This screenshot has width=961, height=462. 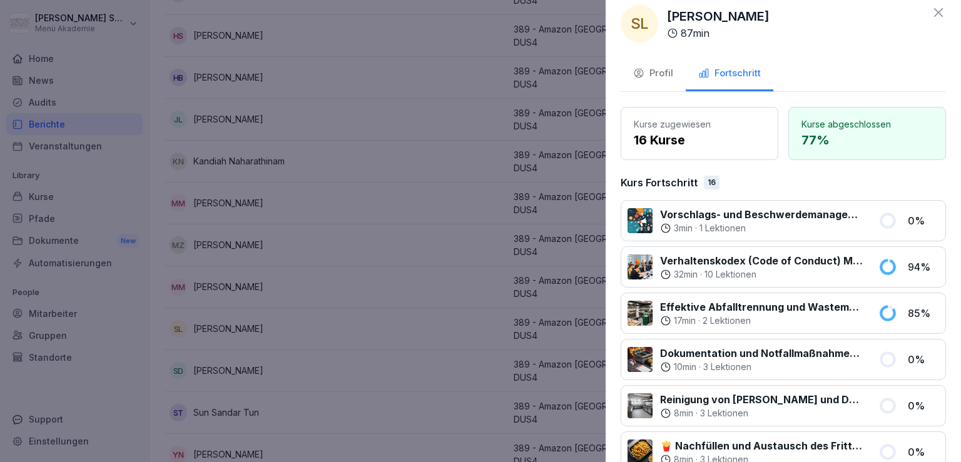 I want to click on p: 17 min, so click(x=684, y=321).